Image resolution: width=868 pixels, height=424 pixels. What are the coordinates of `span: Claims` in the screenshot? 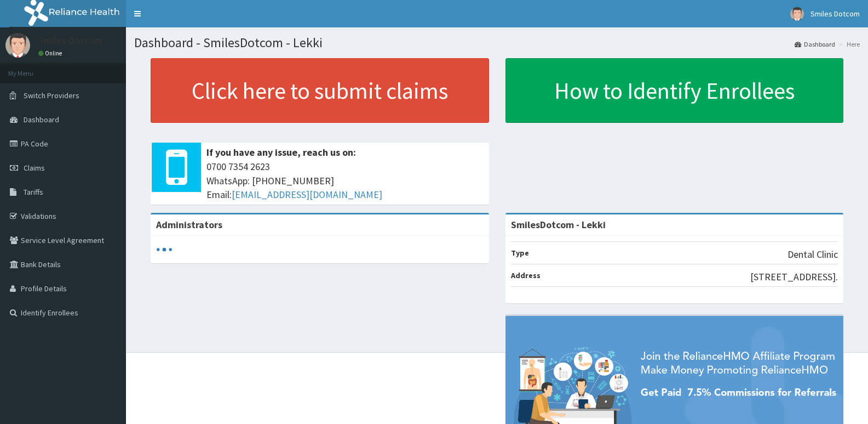 It's located at (34, 168).